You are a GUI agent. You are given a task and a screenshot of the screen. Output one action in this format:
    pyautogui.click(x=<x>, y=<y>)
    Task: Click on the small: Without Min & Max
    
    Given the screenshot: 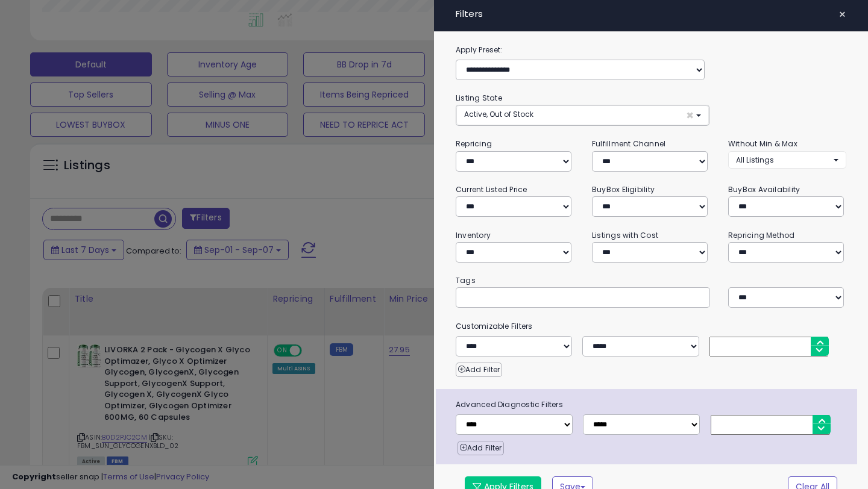 What is the action you would take?
    pyautogui.click(x=762, y=143)
    